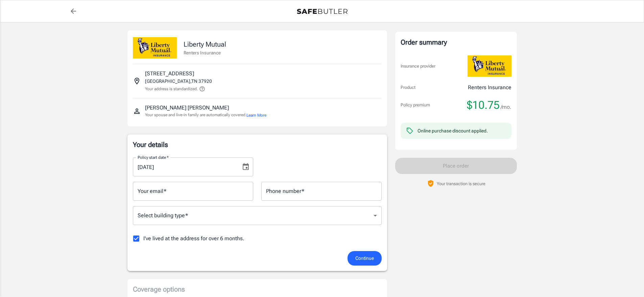 The height and width of the screenshot is (297, 644). I want to click on span: /mo., so click(506, 107).